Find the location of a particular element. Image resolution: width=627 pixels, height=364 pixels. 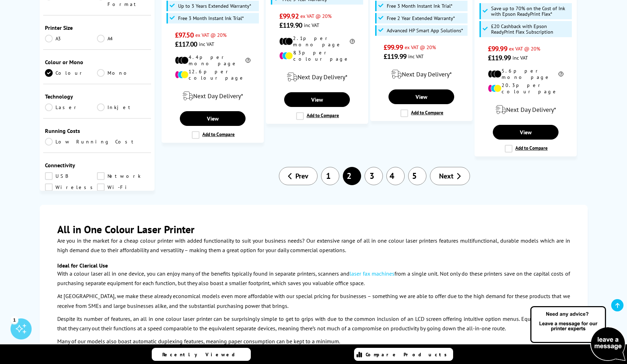

li: 20.3p per colour page is located at coordinates (525, 88).